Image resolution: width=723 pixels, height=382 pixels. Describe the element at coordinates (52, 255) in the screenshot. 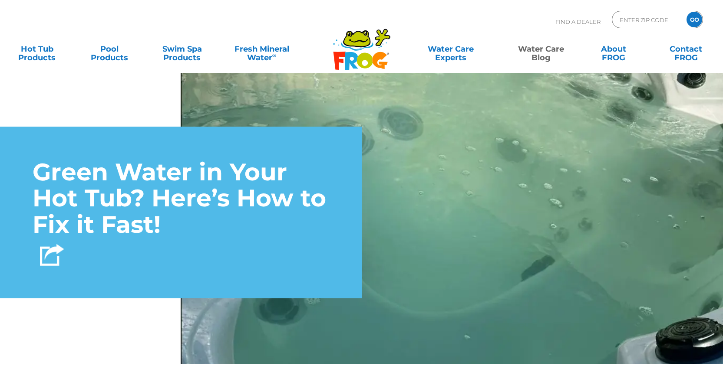

I see `img: Share` at that location.